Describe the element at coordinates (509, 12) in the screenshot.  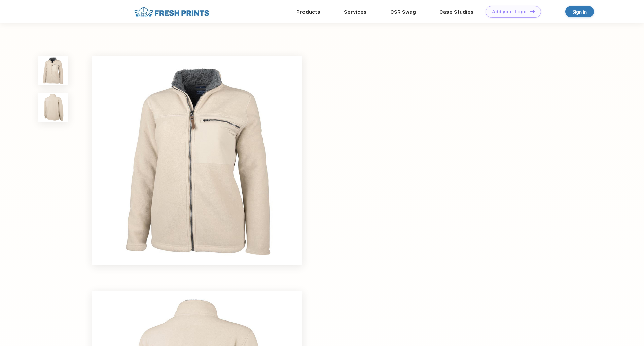
I see `div: Add your Logo` at that location.